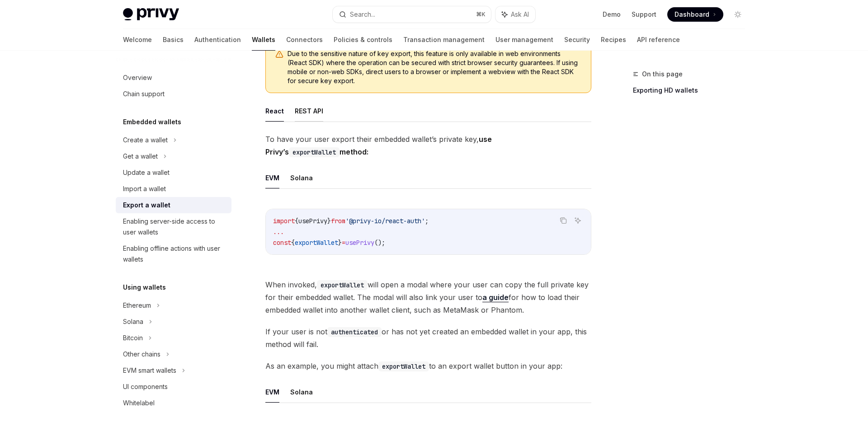 This screenshot has height=422, width=868. Describe the element at coordinates (435, 67) in the screenshot. I see `span: Due to the sensitive nature of key export, this feature is only available in web environments (Re...` at that location.